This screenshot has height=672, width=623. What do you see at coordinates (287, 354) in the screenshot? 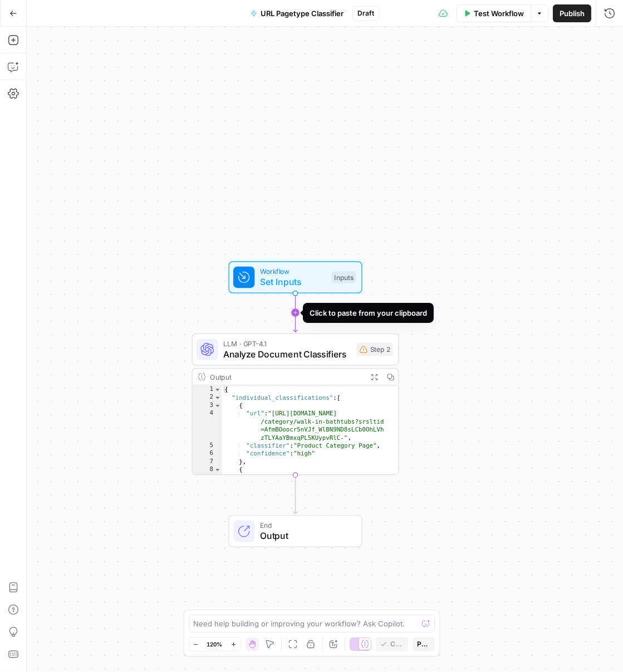
I see `span: Analyze Document Classifiers` at bounding box center [287, 354].